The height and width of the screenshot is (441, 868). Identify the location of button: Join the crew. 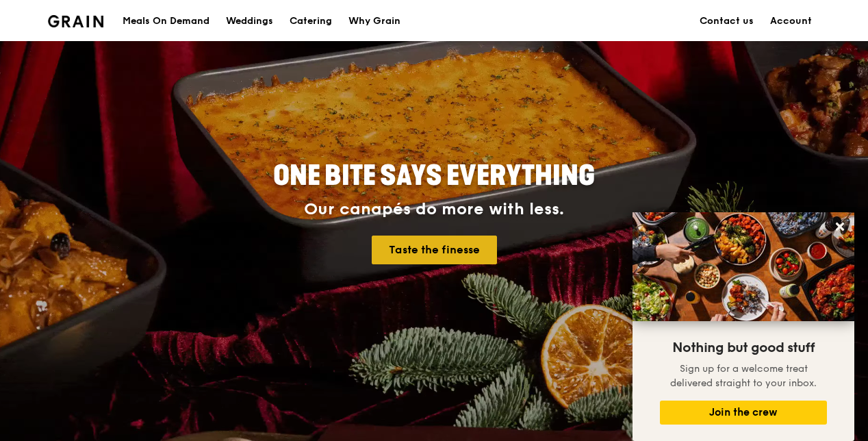
(743, 413).